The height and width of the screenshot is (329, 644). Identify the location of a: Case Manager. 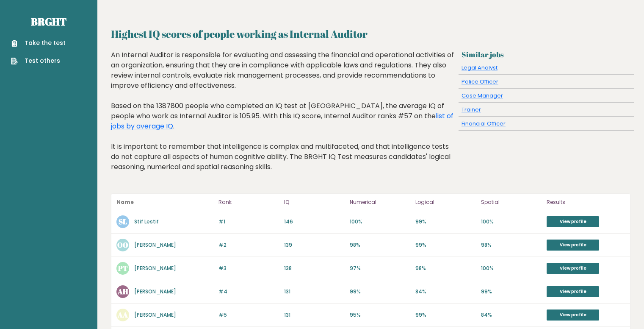
(482, 95).